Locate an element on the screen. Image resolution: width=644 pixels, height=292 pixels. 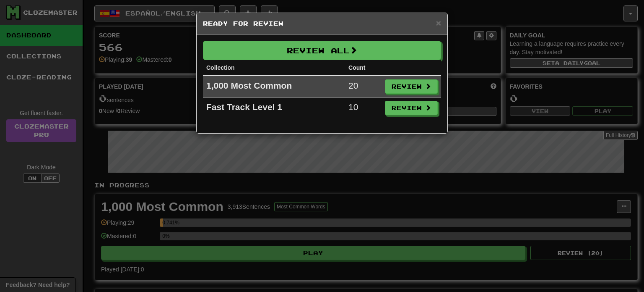
td: 1,000 Most Common is located at coordinates (274, 86).